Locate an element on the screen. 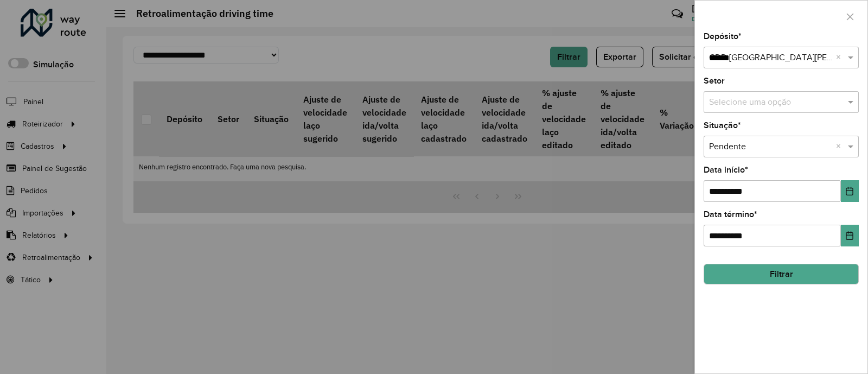 This screenshot has height=374, width=868. label: Situação is located at coordinates (722, 125).